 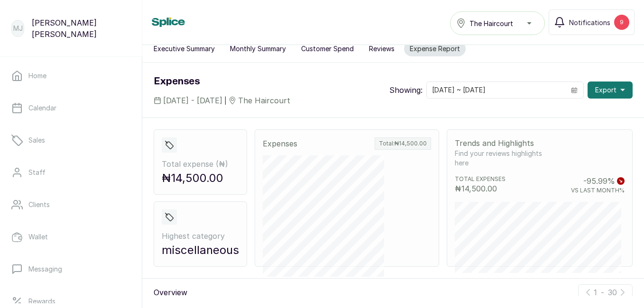 What do you see at coordinates (71, 140) in the screenshot?
I see `a: Sales` at bounding box center [71, 140].